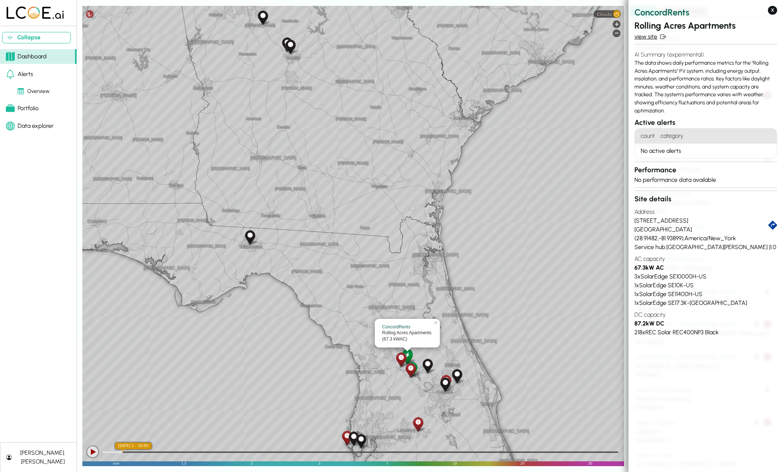 The height and width of the screenshot is (472, 783). What do you see at coordinates (705, 123) in the screenshot?
I see `h3: Active alerts` at bounding box center [705, 123].